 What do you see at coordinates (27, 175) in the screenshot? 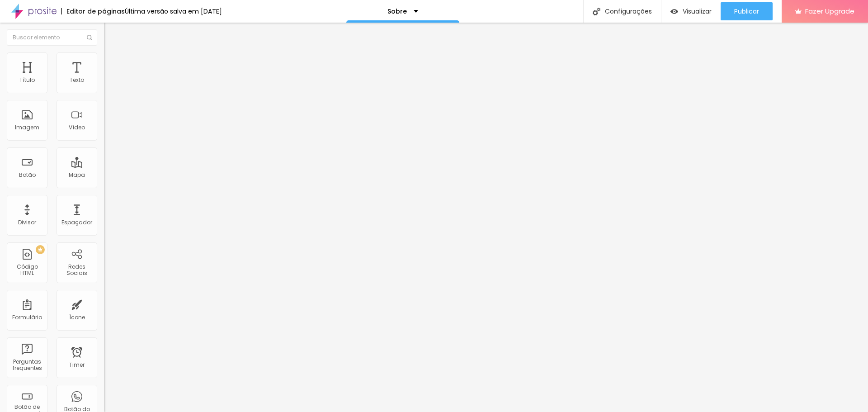
I see `div: Botão` at bounding box center [27, 175].